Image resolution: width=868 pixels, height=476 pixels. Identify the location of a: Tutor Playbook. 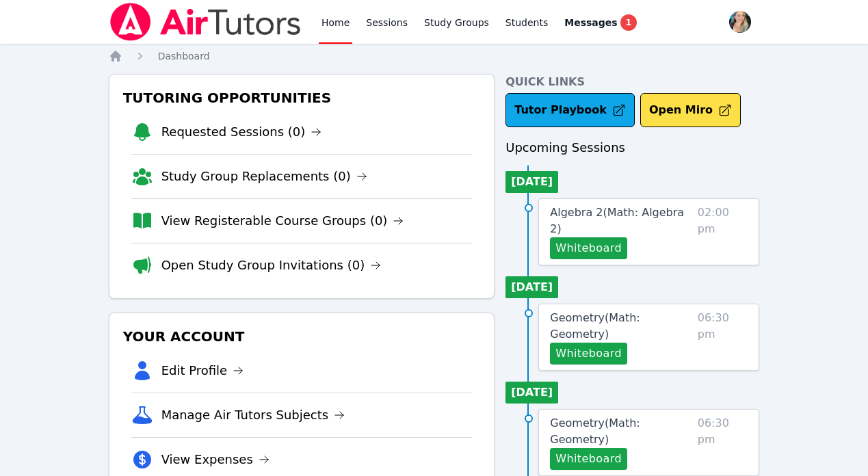
(569, 110).